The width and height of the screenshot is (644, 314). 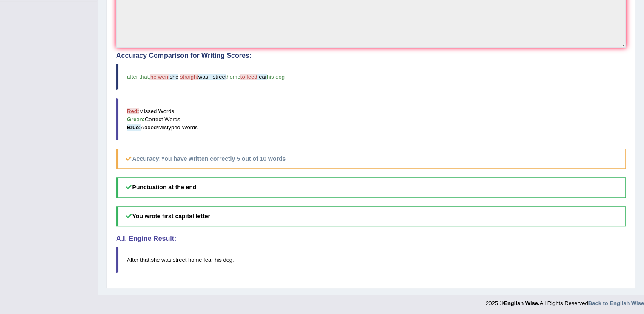 What do you see at coordinates (179, 260) in the screenshot?
I see `span: street` at bounding box center [179, 260].